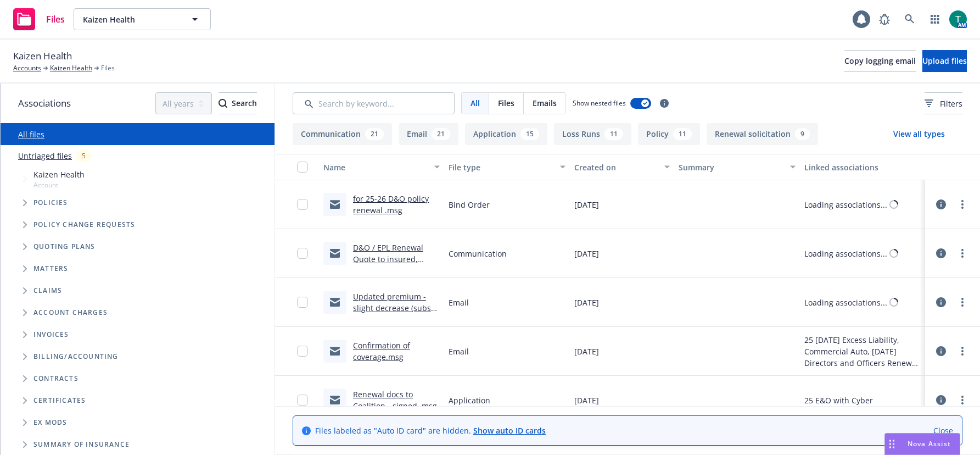  Describe the element at coordinates (501, 167) in the screenshot. I see `div: File type` at that location.